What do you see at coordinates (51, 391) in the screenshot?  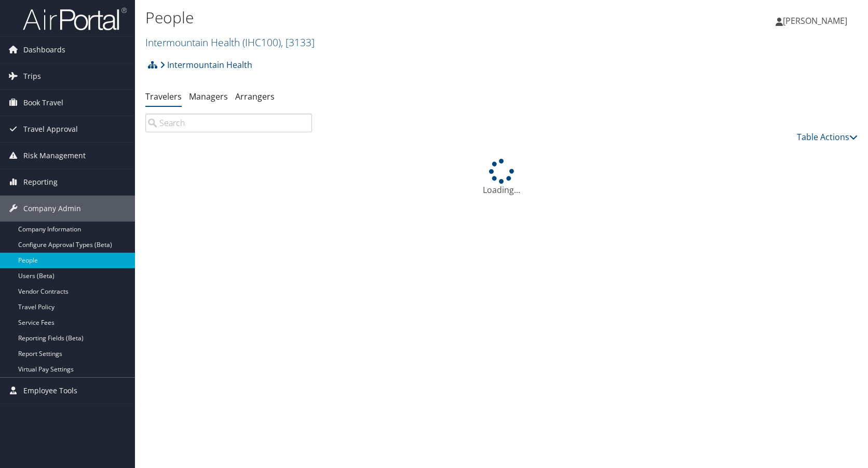 I see `span: Employee Tools` at bounding box center [51, 391].